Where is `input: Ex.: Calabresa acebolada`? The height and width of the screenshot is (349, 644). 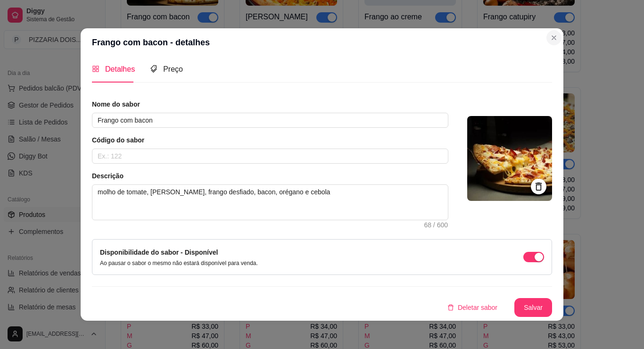
input: Ex.: Calabresa acebolada is located at coordinates (270, 120).